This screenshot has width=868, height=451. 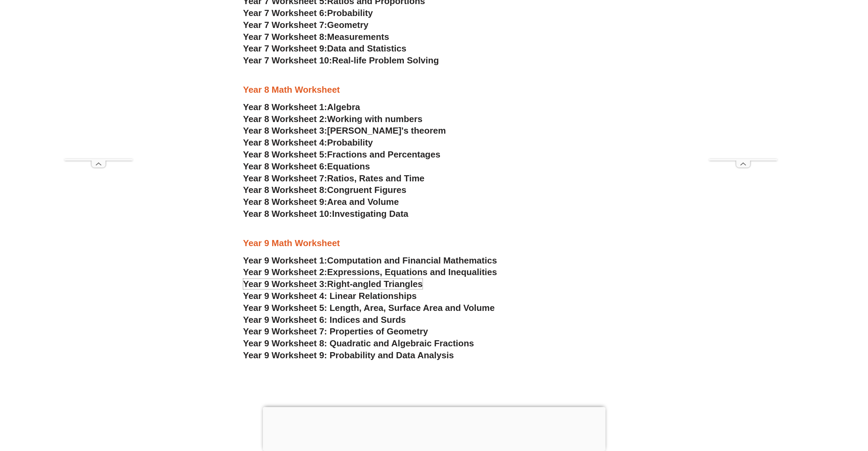 I want to click on h3: Year 9 Math Worksheet, so click(x=434, y=244).